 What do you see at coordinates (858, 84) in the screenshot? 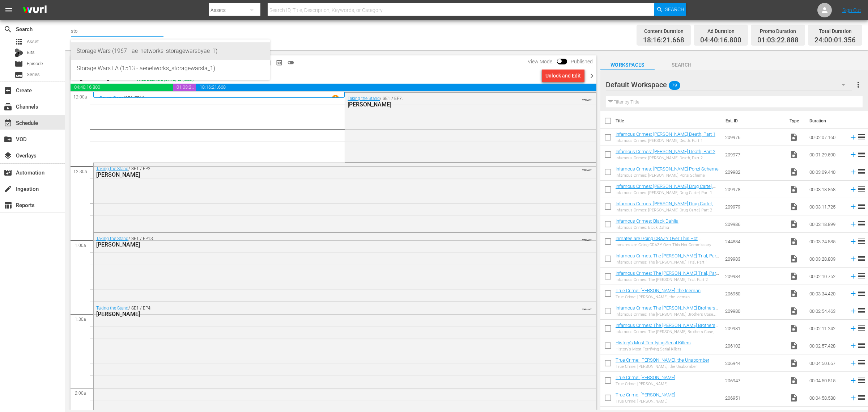
I see `button: more_vert` at bounding box center [858, 84].